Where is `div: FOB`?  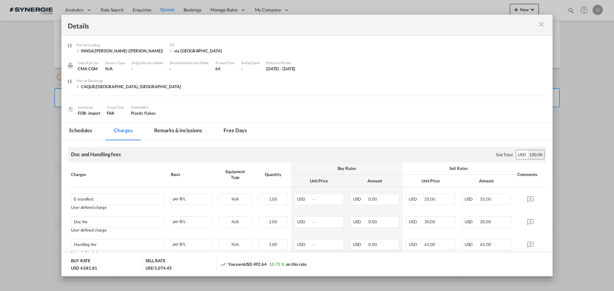
div: FOB is located at coordinates (89, 113).